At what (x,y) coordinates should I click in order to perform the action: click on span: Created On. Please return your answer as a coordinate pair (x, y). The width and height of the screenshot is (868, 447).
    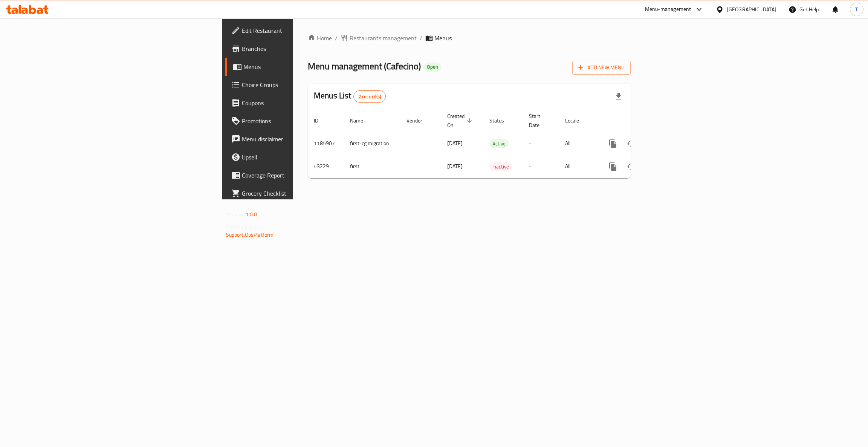
    Looking at the image, I should click on (461, 121).